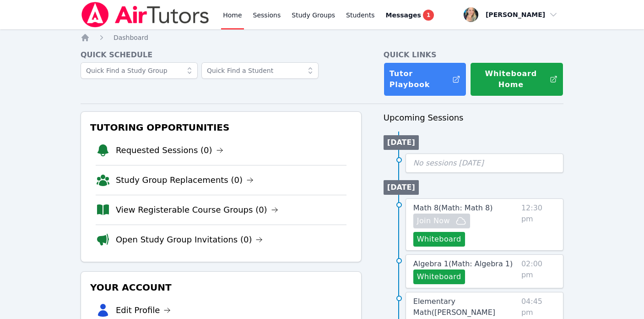 Image resolution: width=644 pixels, height=319 pixels. Describe the element at coordinates (463, 264) in the screenshot. I see `a: Algebra 1(Math: Algebra 1)` at that location.